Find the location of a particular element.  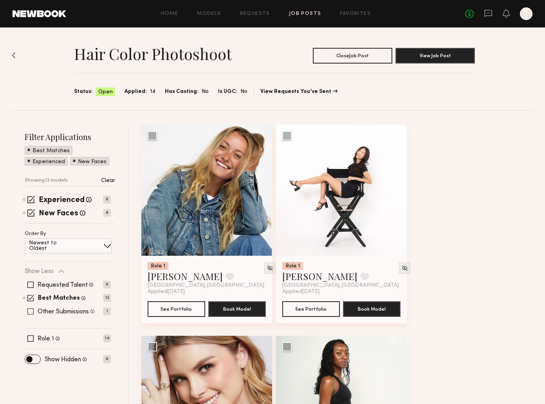

p: 8 is located at coordinates (107, 212).